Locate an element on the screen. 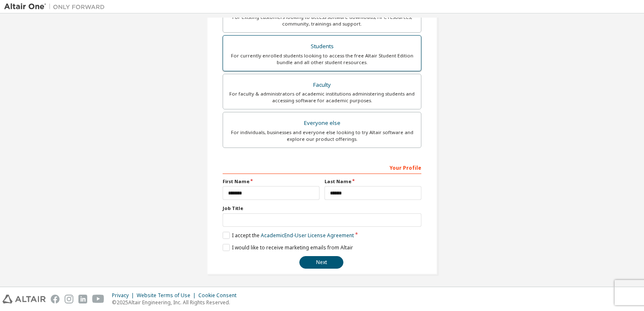  a: Academic End-User License Agreement is located at coordinates (307, 236).